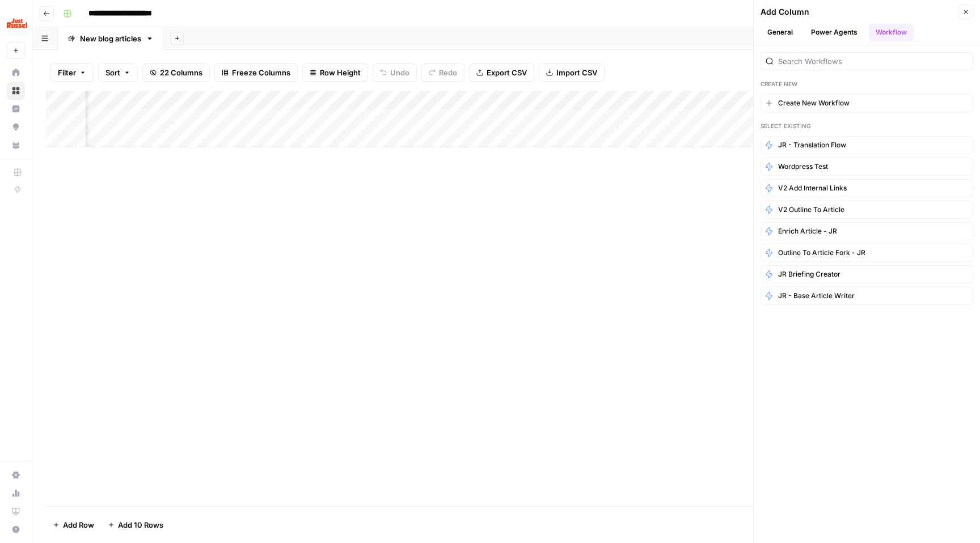  I want to click on button: Sort, so click(118, 72).